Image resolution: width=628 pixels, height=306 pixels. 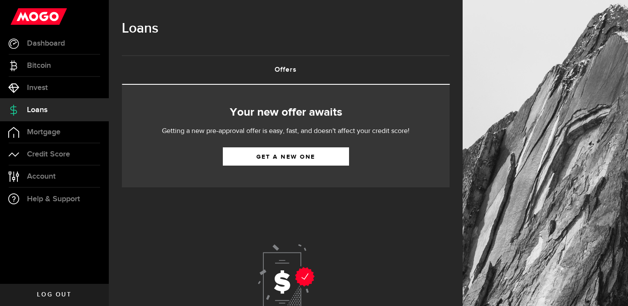 I want to click on span: Mortgage, so click(x=44, y=132).